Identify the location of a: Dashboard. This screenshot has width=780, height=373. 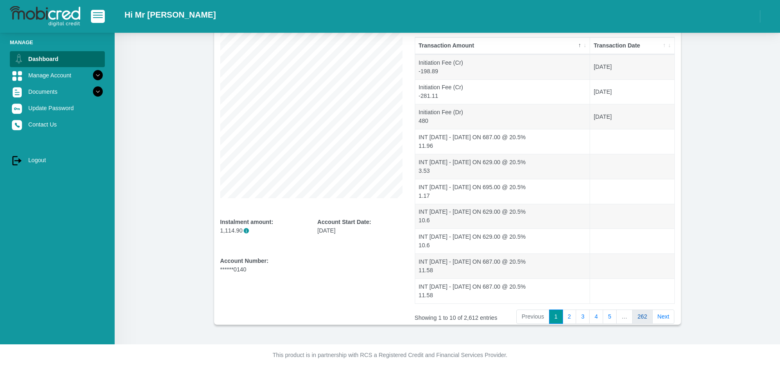
(57, 59).